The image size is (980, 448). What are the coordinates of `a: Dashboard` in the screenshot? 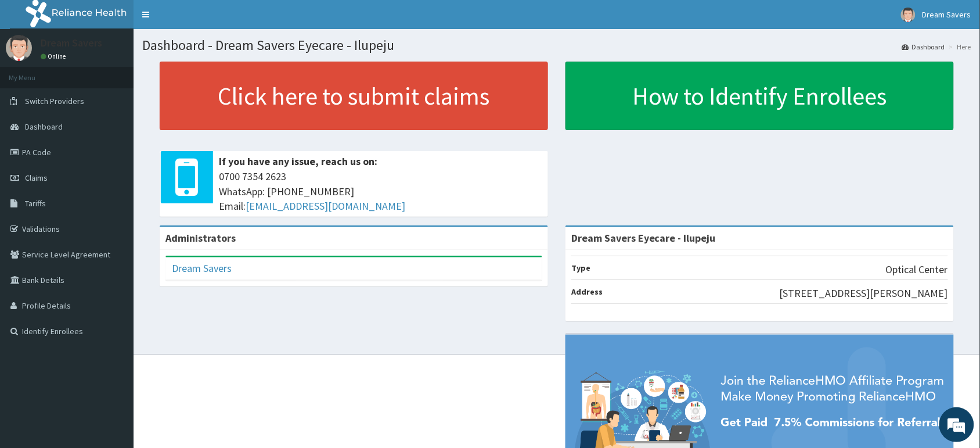 It's located at (924, 47).